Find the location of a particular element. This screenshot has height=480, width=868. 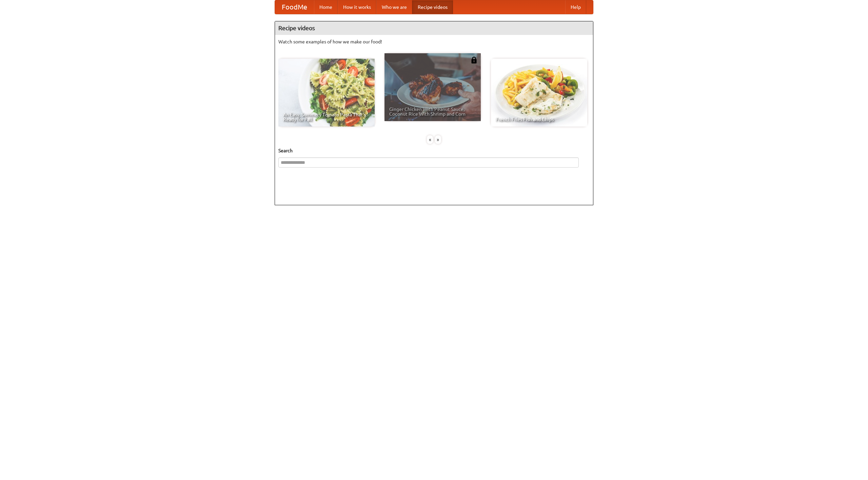

a: Help is located at coordinates (576, 7).